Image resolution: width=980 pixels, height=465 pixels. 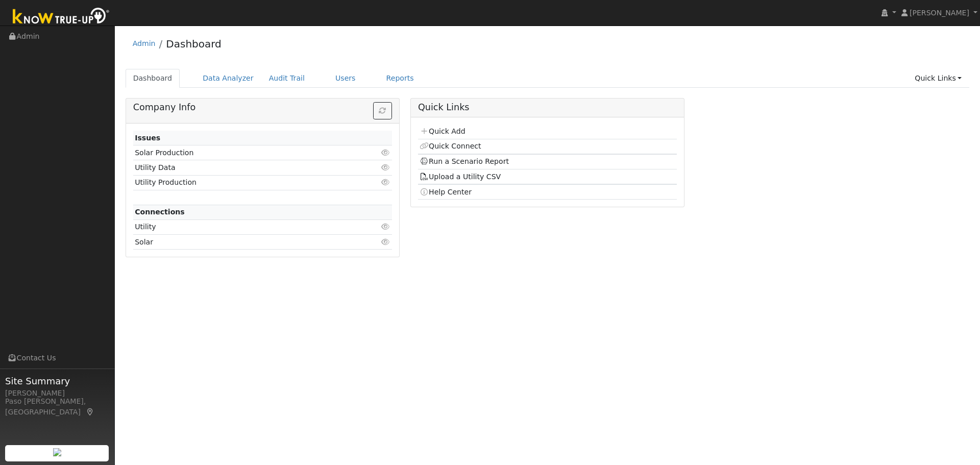 I want to click on span: Site Summary, so click(x=57, y=381).